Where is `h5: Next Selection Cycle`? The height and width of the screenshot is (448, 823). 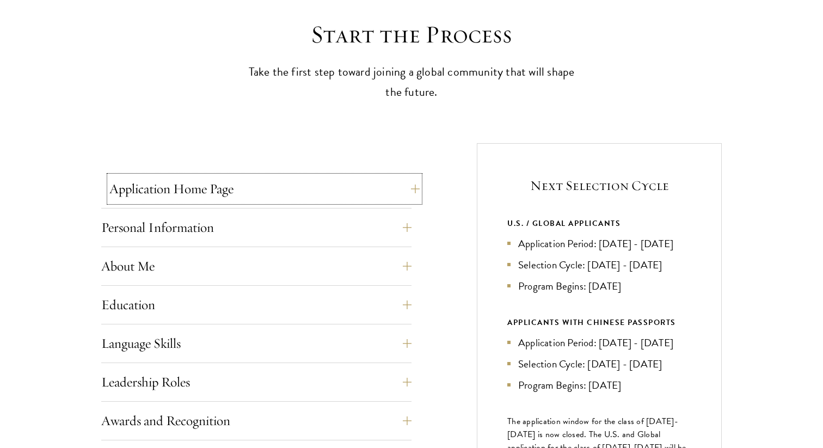
h5: Next Selection Cycle is located at coordinates (599, 186).